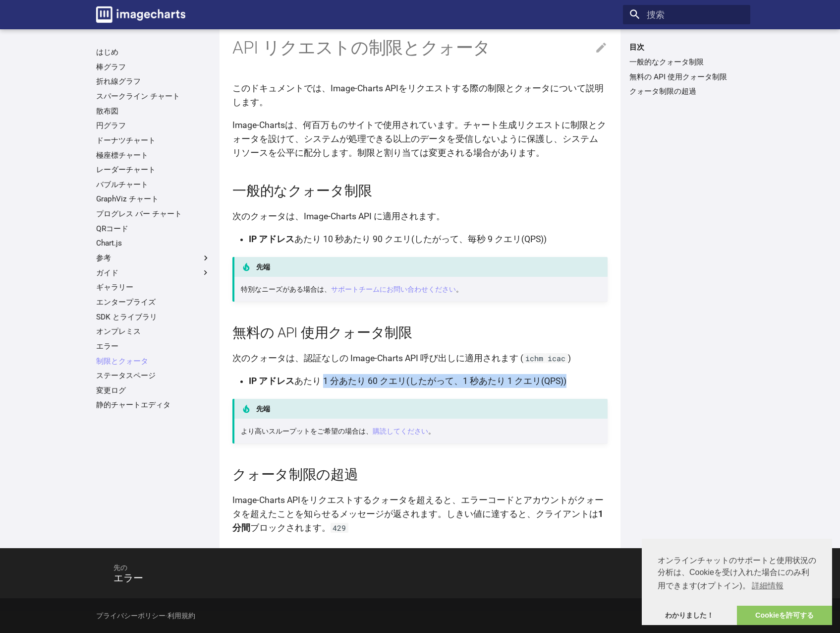 The width and height of the screenshot is (840, 633). What do you see at coordinates (181, 616) in the screenshot?
I see `a: 利用規約` at bounding box center [181, 616].